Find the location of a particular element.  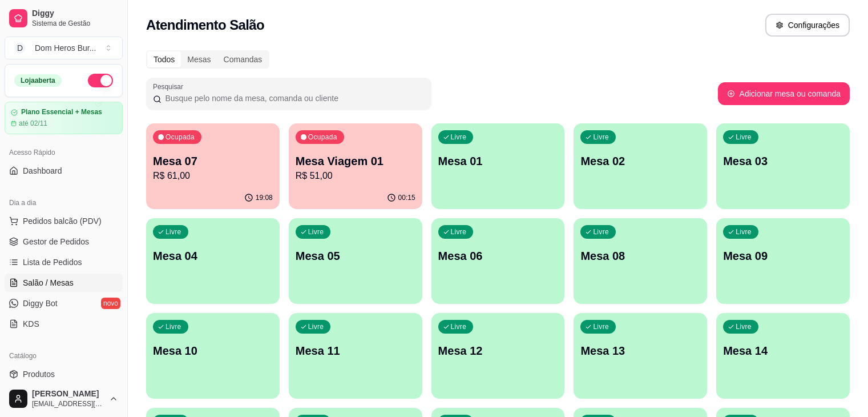

span: D is located at coordinates (20, 48).